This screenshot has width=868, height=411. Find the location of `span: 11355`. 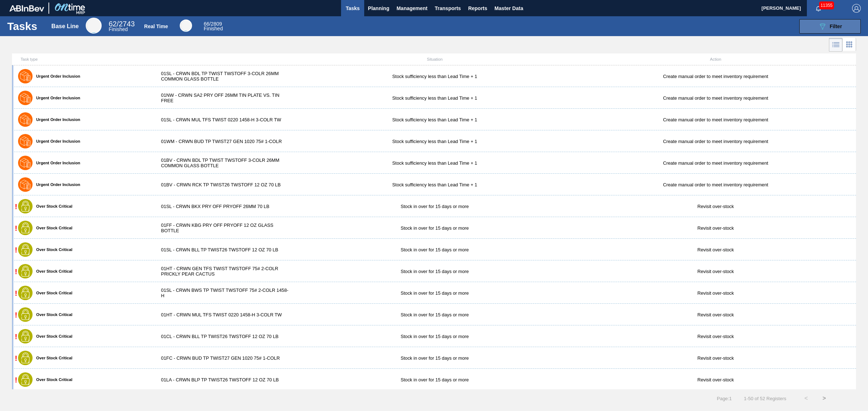

span: 11355 is located at coordinates (827, 6).